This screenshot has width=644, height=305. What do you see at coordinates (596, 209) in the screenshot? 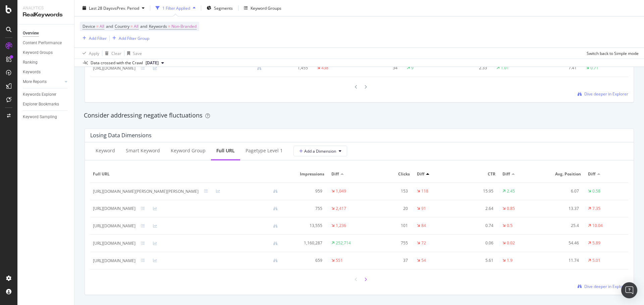
I see `div: 7.35` at bounding box center [596, 209].